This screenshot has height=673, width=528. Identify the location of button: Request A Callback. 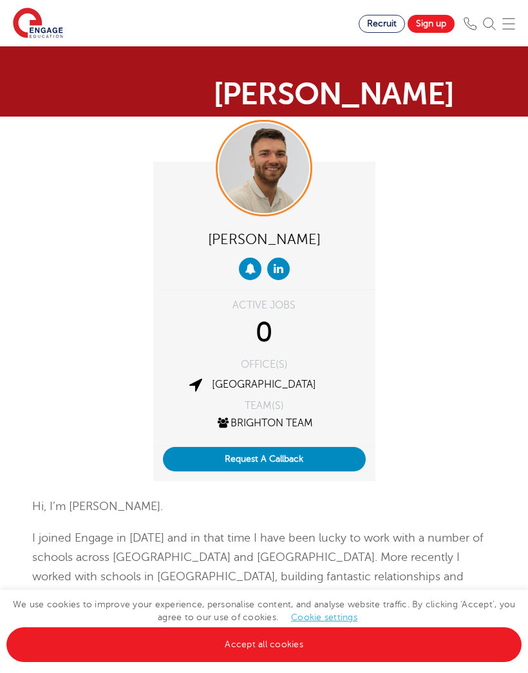
(264, 459).